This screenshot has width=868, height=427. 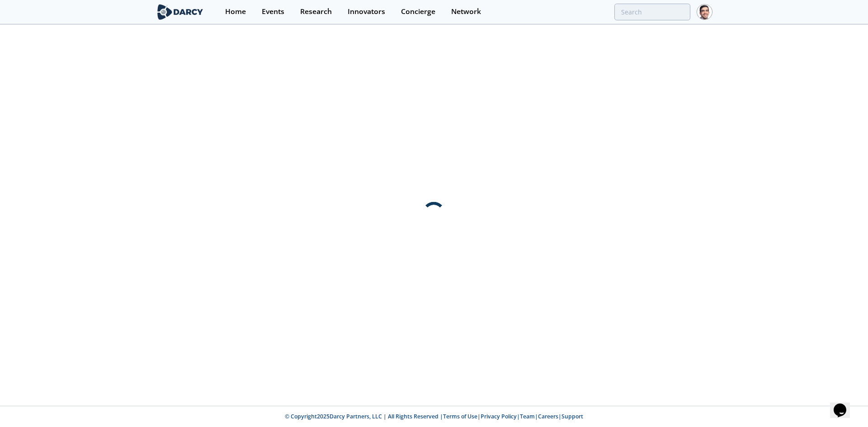 I want to click on a: Support, so click(x=573, y=417).